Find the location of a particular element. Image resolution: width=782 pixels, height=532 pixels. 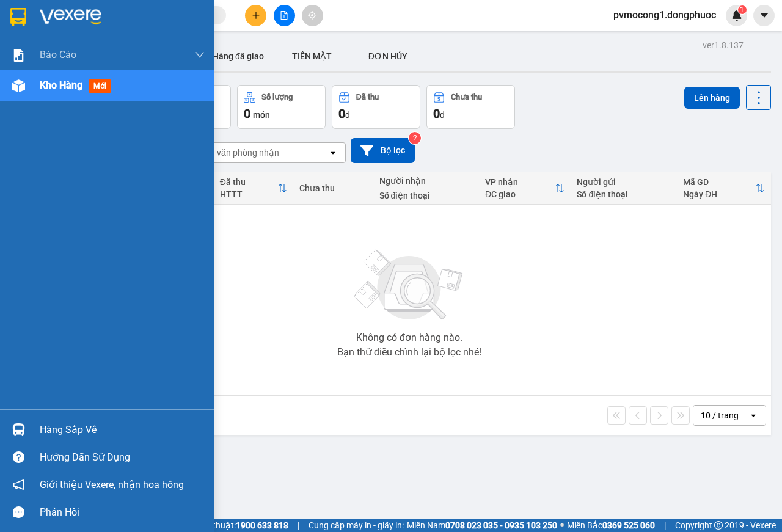

button: caret-down is located at coordinates (763, 16).